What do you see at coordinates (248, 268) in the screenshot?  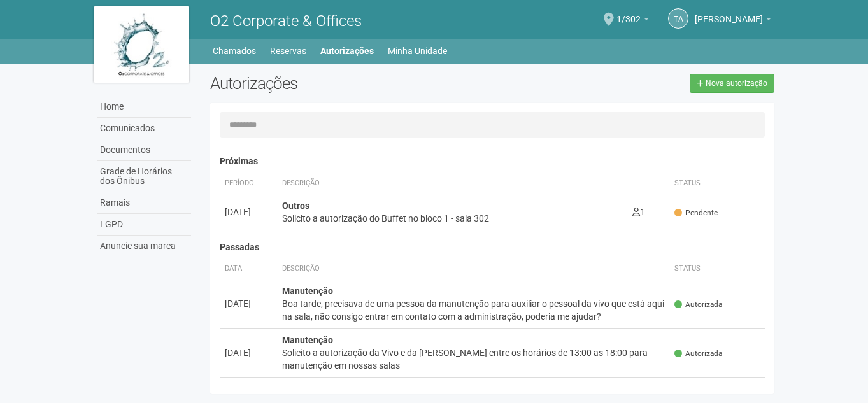 I see `th: Data` at bounding box center [248, 268].